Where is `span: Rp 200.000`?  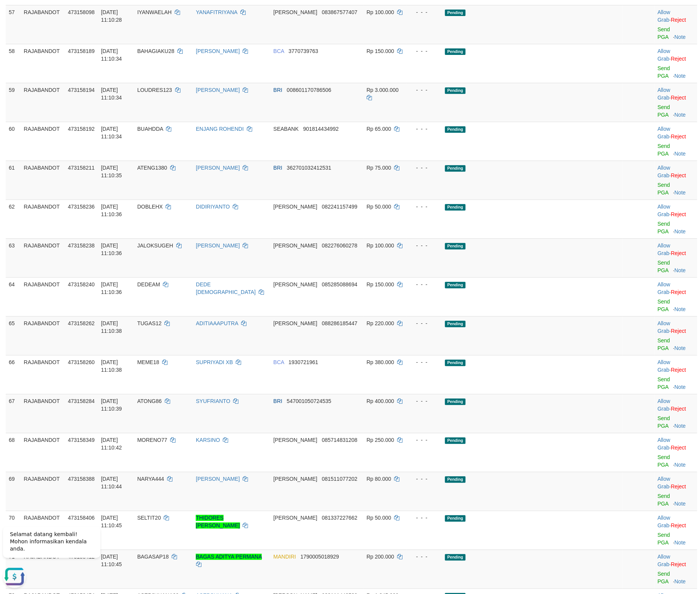
span: Rp 200.000 is located at coordinates (380, 557).